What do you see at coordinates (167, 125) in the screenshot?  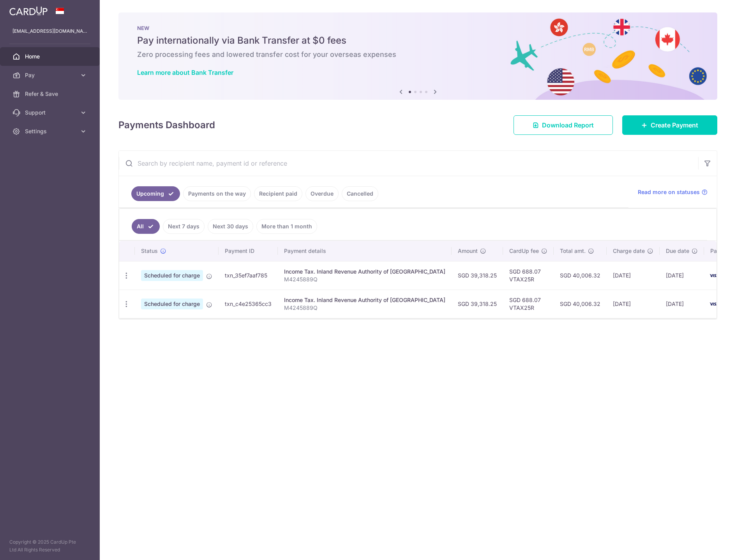 I see `h4: Payments Dashboard` at bounding box center [167, 125].